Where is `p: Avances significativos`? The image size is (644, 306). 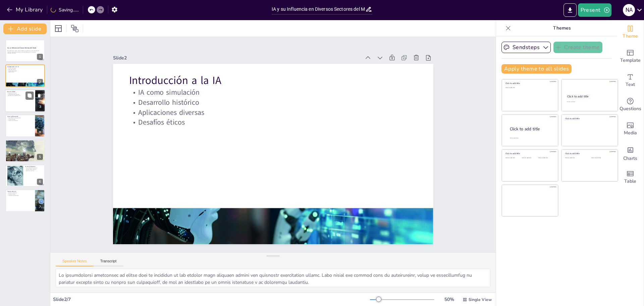 p: Avances significativos is located at coordinates (20, 193).